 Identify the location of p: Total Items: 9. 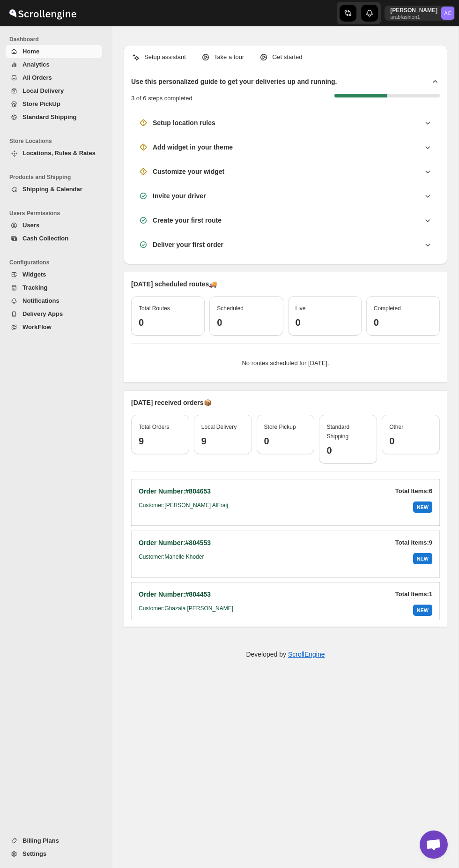
(414, 543).